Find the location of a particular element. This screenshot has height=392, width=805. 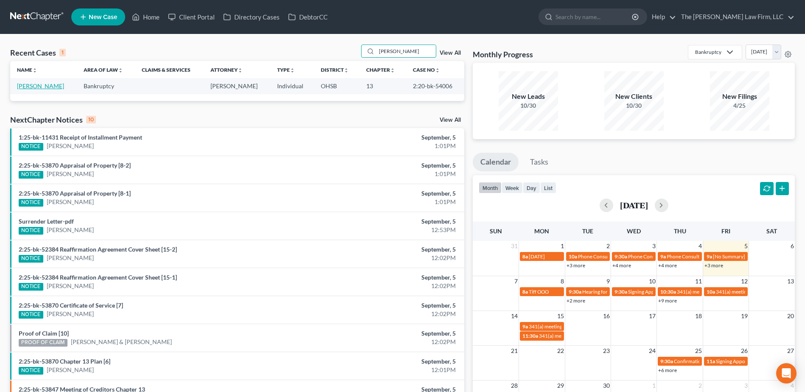

span: 27 is located at coordinates (791, 351).